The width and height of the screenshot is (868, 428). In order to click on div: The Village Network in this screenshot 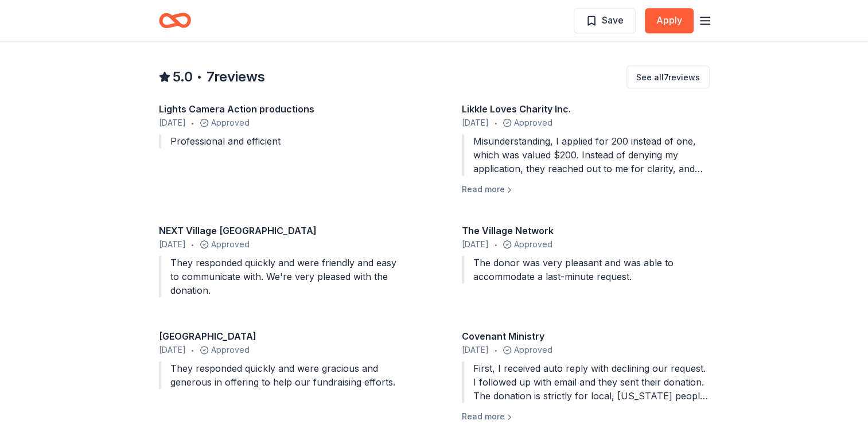, I will do `click(585, 231)`.